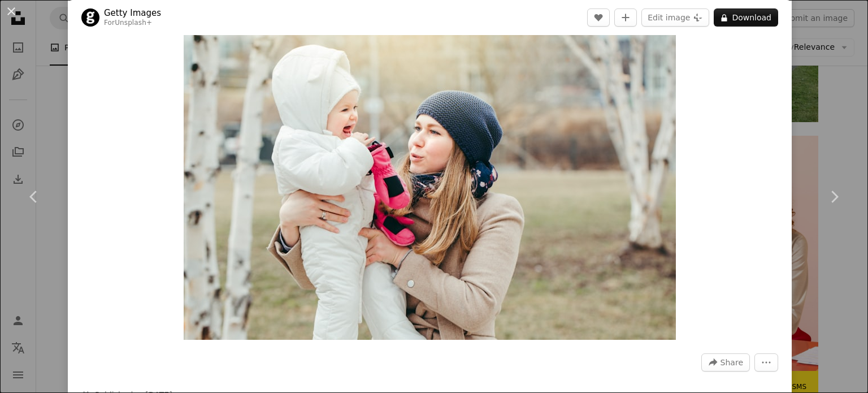 The width and height of the screenshot is (868, 393). What do you see at coordinates (134, 22) in the screenshot?
I see `a: Unsplash+` at bounding box center [134, 22].